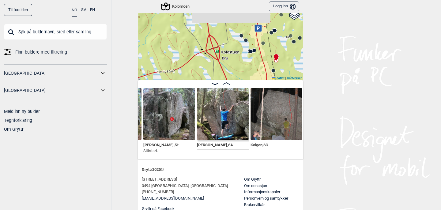 The image size is (441, 210). What do you see at coordinates (55, 52) in the screenshot?
I see `a: Finn buldere med filtrering` at bounding box center [55, 52].